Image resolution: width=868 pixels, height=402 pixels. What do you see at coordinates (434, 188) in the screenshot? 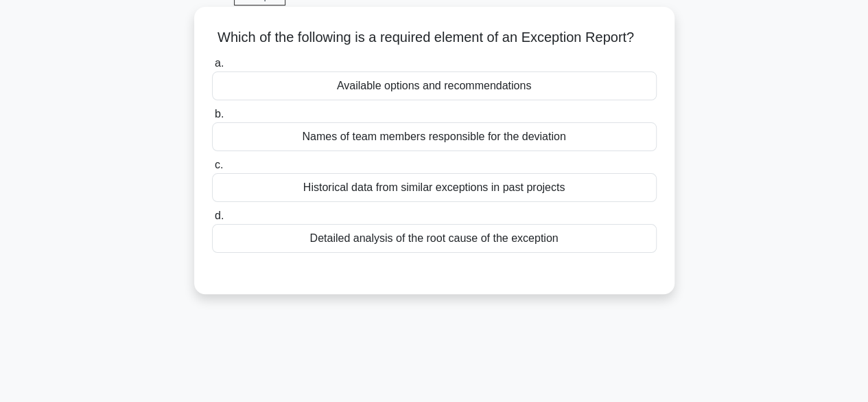
I see `div: Historical data from similar exceptions in past projects` at bounding box center [434, 188].